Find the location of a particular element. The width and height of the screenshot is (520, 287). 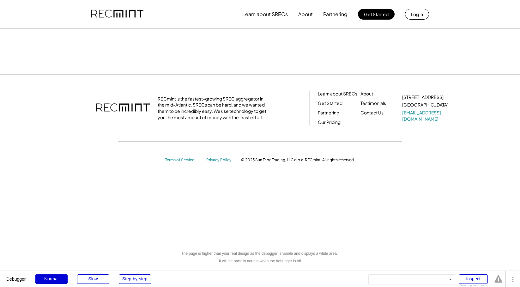

a: Terms of Service is located at coordinates (183, 160).